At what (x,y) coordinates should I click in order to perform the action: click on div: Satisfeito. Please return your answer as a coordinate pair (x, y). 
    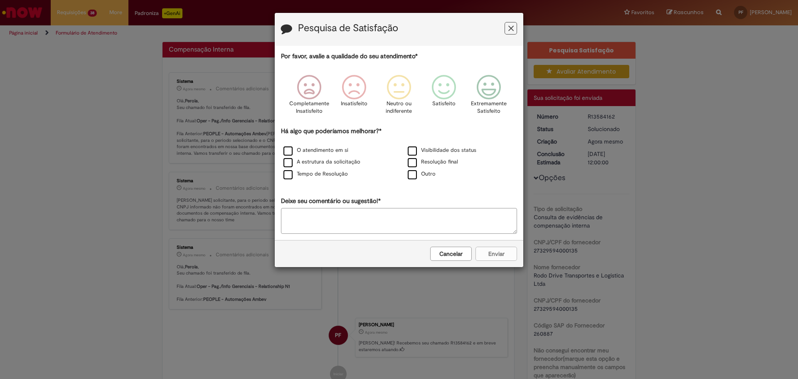
    Looking at the image, I should click on (444, 97).